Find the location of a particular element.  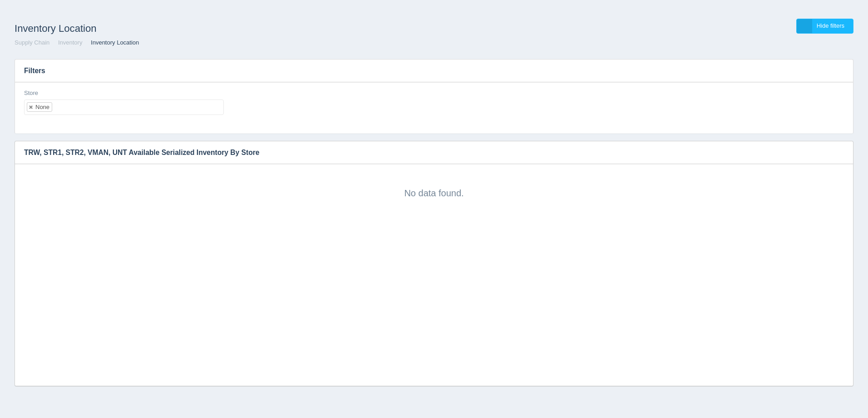

label: Store is located at coordinates (31, 93).